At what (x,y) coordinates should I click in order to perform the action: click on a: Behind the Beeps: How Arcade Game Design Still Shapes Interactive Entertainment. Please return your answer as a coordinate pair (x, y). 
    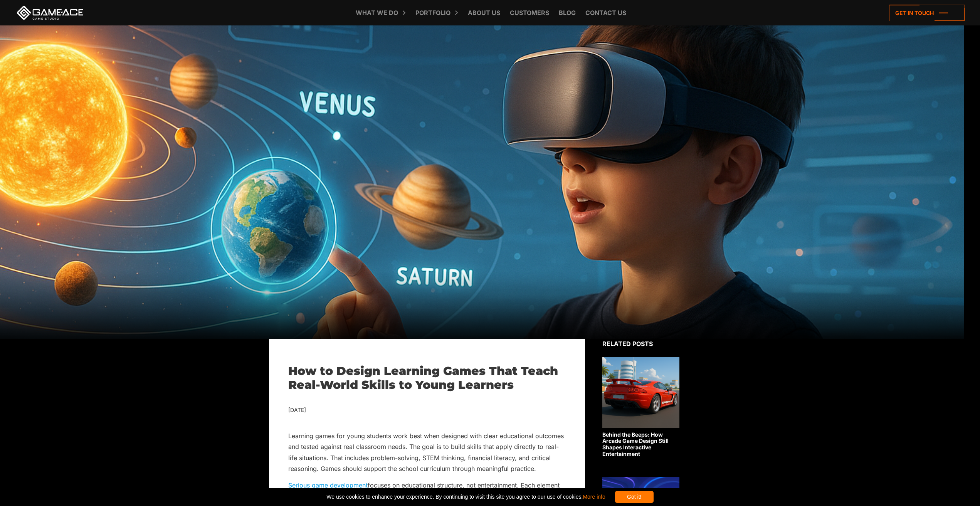
    Looking at the image, I should click on (641, 407).